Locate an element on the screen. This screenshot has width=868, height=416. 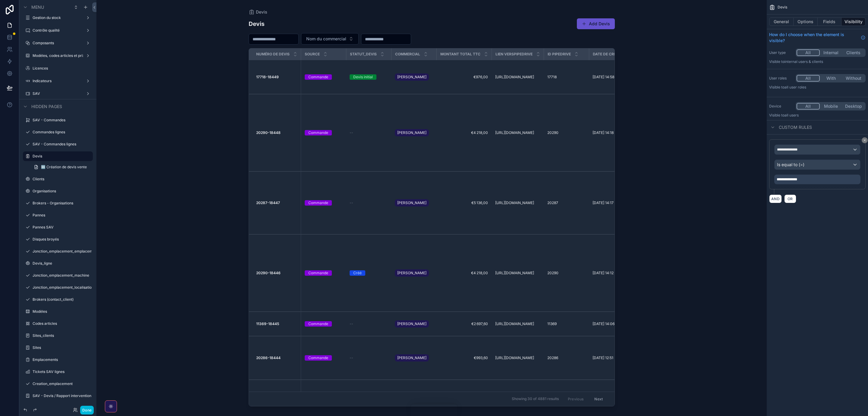
span: OR is located at coordinates (790, 199).